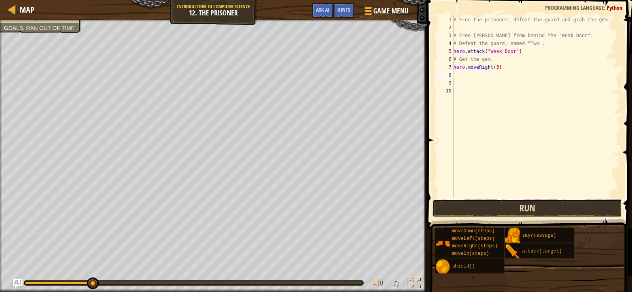 The image size is (632, 292). What do you see at coordinates (575, 8) in the screenshot?
I see `span: Programming language` at bounding box center [575, 8].